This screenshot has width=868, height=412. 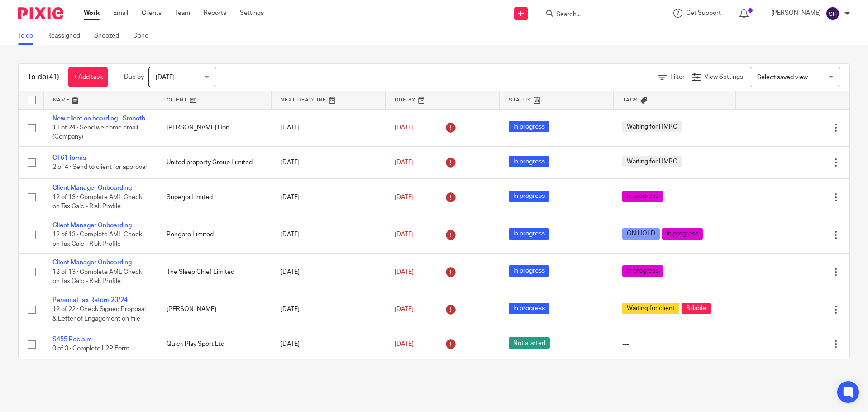 I want to click on p: Due by, so click(x=134, y=77).